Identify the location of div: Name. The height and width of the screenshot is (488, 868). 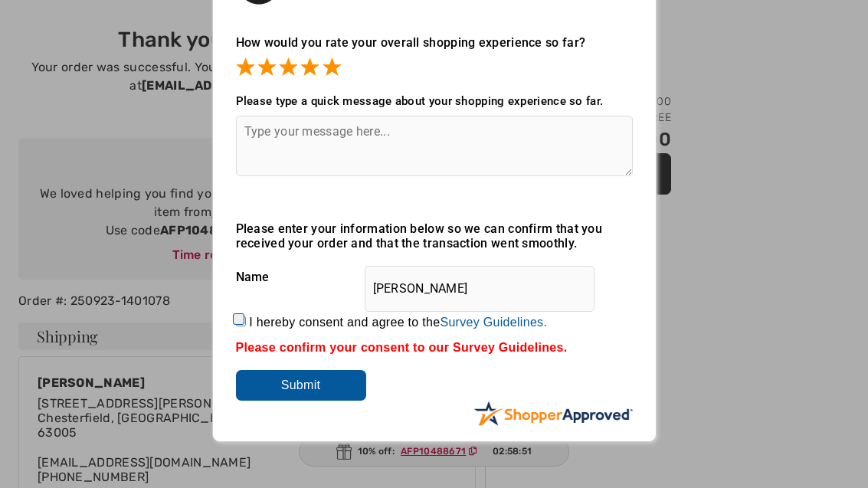
(435, 278).